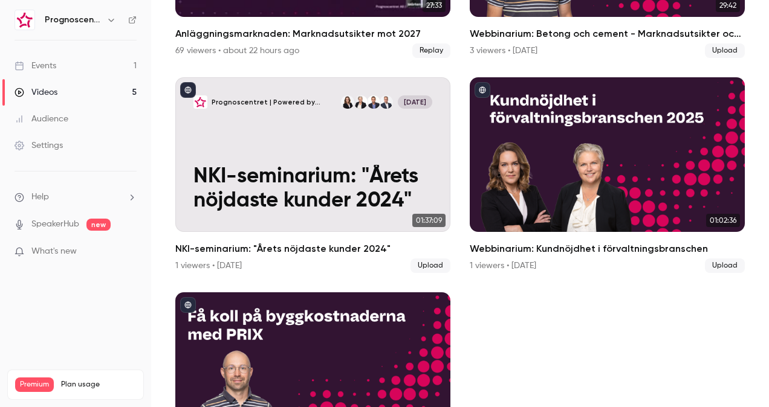 This screenshot has height=407, width=769. What do you see at coordinates (312, 34) in the screenshot?
I see `h2: Anläggningsmarknaden: Marknadsutsikter mot 2027` at bounding box center [312, 34].